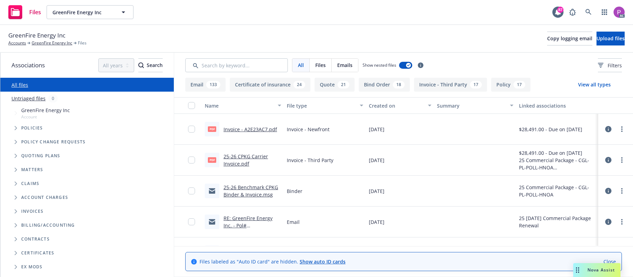 The width and height of the screenshot is (633, 277). Describe the element at coordinates (588, 12) in the screenshot. I see `a: Search` at that location.